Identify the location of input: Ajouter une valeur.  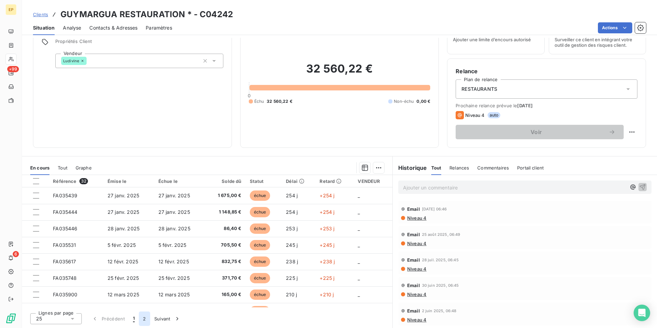
(89, 61).